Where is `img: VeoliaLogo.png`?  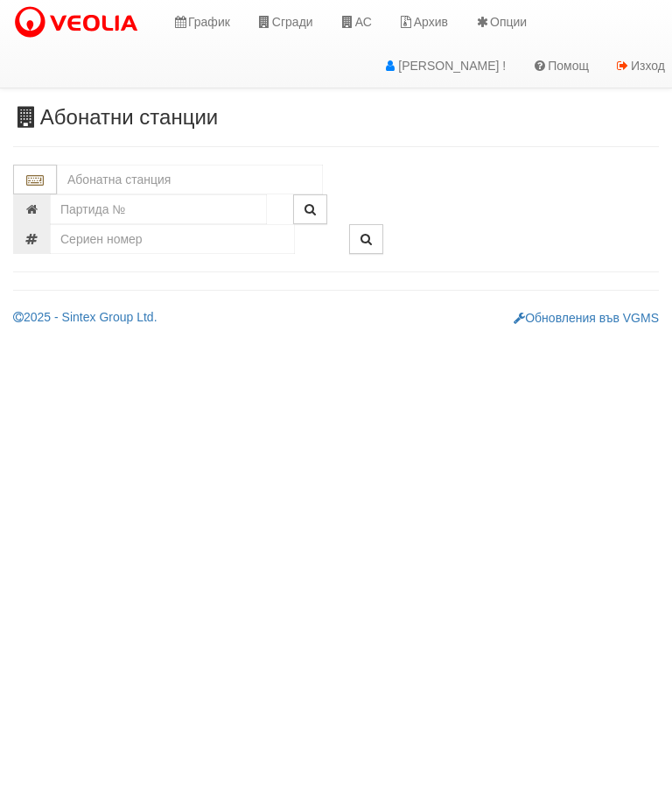 img: VeoliaLogo.png is located at coordinates (80, 23).